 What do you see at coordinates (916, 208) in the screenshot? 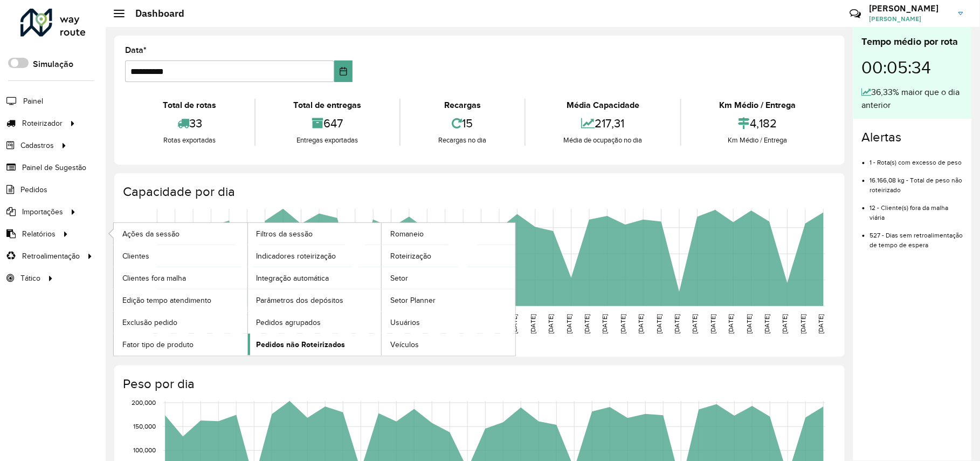
I see `li: 12 - Cliente(s) fora da malha viária` at bounding box center [916, 208].